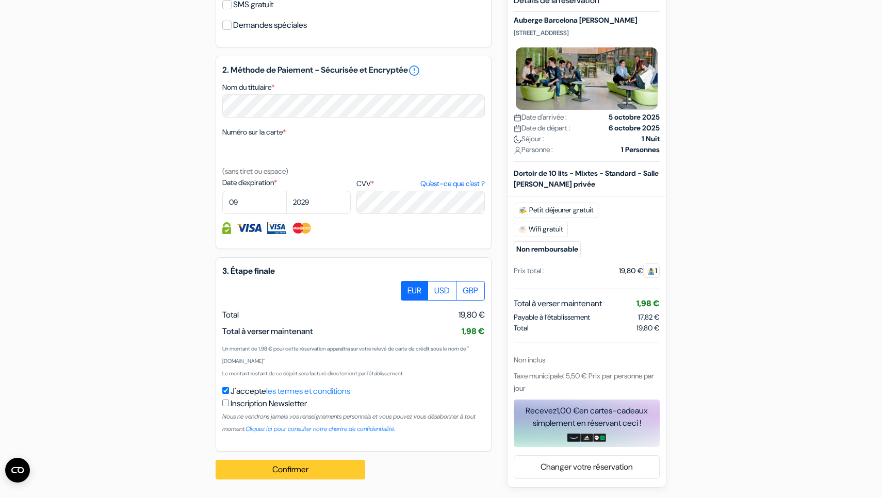  I want to click on span: 1,00 €, so click(568, 411).